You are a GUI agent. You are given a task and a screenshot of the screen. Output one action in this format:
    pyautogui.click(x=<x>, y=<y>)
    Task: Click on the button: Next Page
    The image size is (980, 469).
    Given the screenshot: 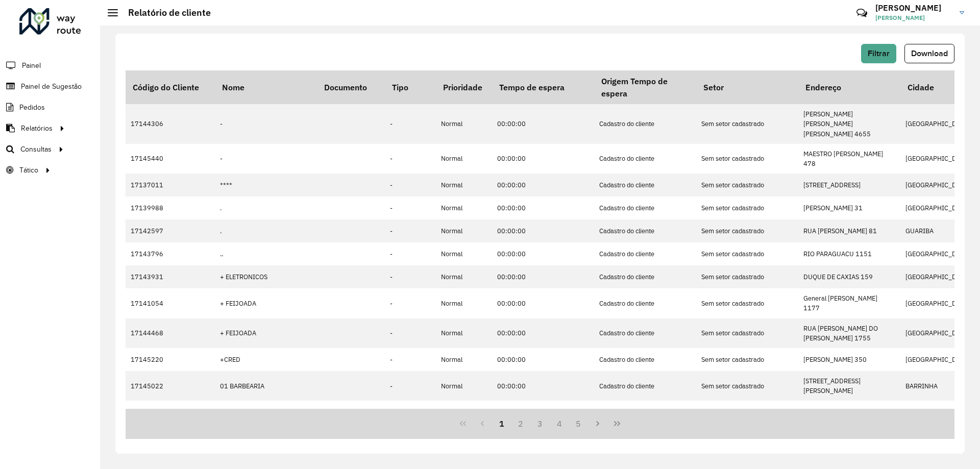 What is the action you would take?
    pyautogui.click(x=598, y=424)
    